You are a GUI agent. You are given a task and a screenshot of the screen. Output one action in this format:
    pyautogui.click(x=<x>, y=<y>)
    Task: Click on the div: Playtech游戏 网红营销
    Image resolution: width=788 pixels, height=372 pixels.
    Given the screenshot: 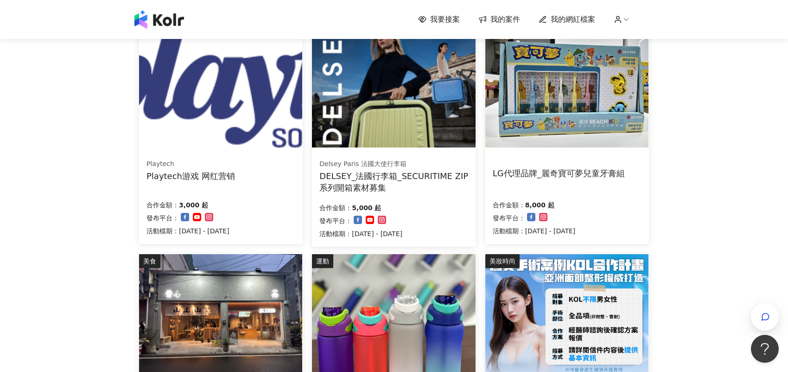 What is the action you would take?
    pyautogui.click(x=191, y=176)
    